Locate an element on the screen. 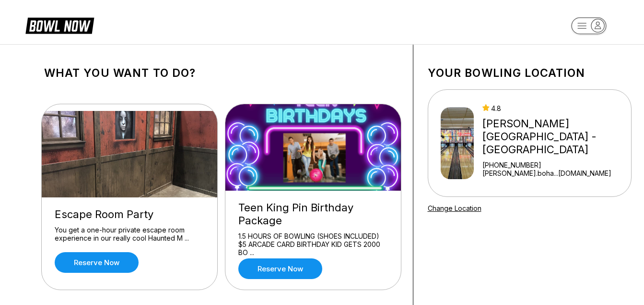  img: Teen King Pin Birthday Package is located at coordinates (313, 148).